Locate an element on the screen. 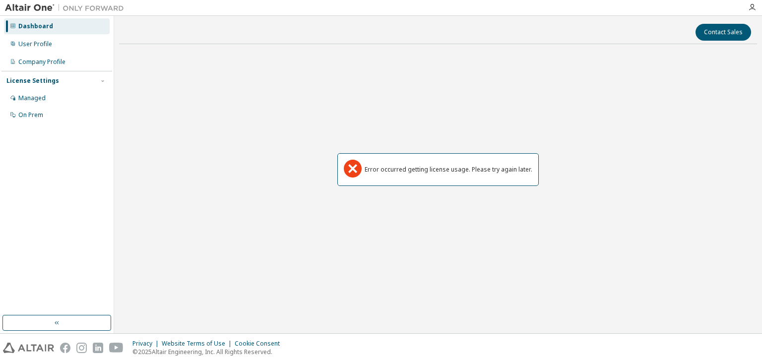 This screenshot has width=762, height=362. div: Website Terms of Use is located at coordinates (198, 344).